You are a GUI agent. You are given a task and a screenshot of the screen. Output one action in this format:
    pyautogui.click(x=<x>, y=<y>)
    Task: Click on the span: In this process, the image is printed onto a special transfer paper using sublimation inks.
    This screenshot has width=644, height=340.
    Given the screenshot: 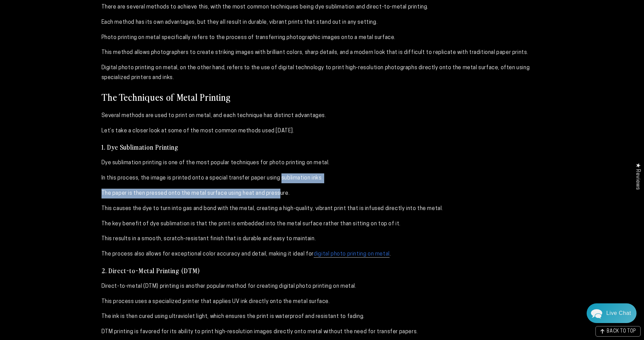 What is the action you would take?
    pyautogui.click(x=212, y=179)
    